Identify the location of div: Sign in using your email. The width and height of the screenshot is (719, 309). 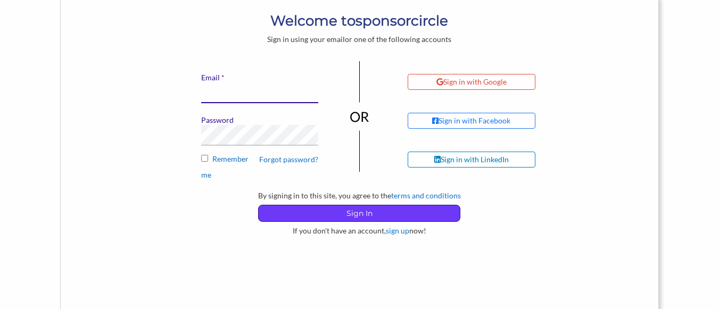
(359, 39).